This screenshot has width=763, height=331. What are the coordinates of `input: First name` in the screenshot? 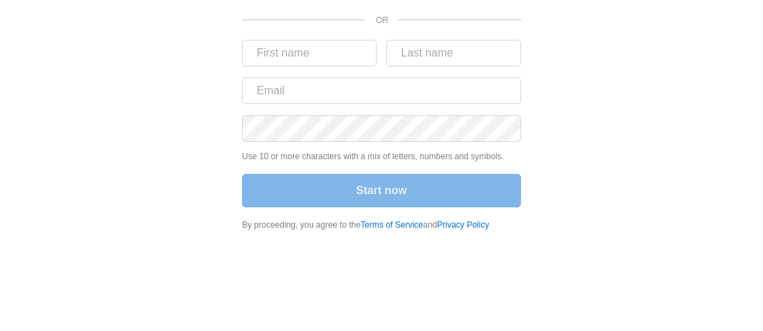 It's located at (309, 53).